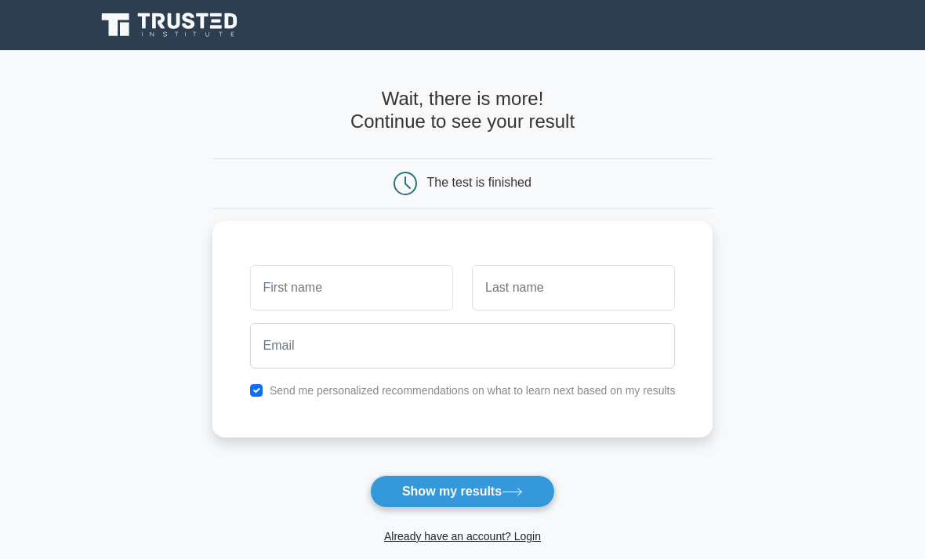 This screenshot has width=925, height=559. Describe the element at coordinates (479, 182) in the screenshot. I see `div: The test is finished` at that location.